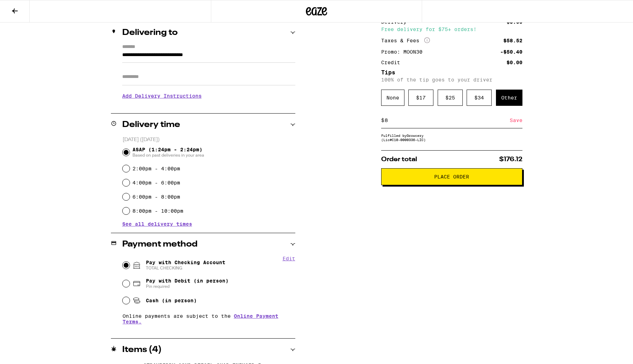 The image size is (633, 364). I want to click on div: $ 34, so click(480, 98).